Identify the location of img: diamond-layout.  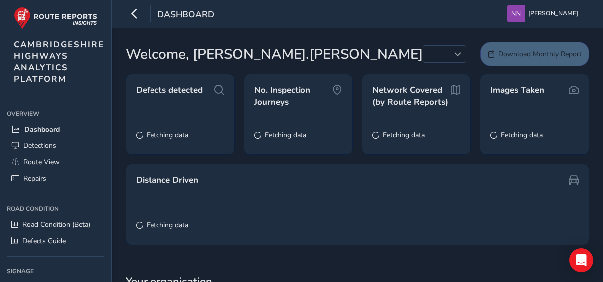
(516, 13).